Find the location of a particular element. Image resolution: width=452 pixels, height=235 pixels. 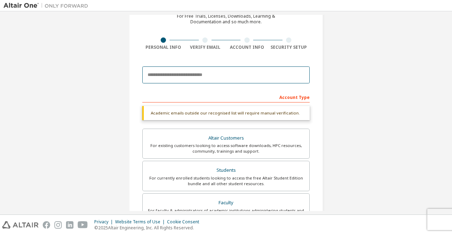

img: youtube.svg is located at coordinates (83, 225).